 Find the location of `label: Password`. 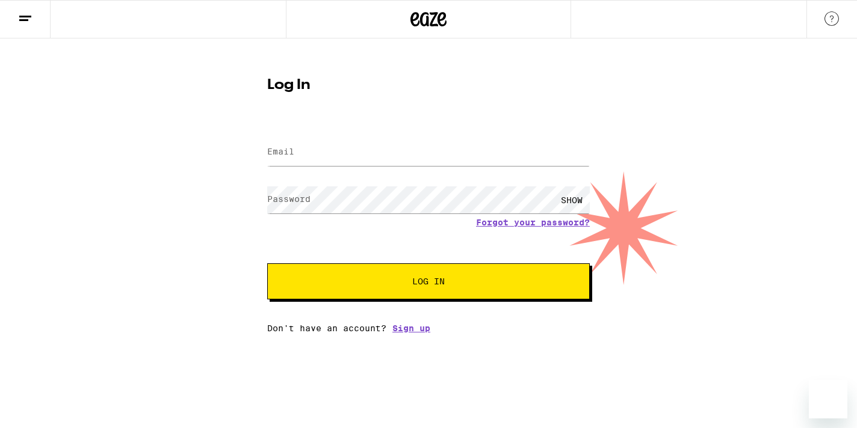

label: Password is located at coordinates (289, 199).